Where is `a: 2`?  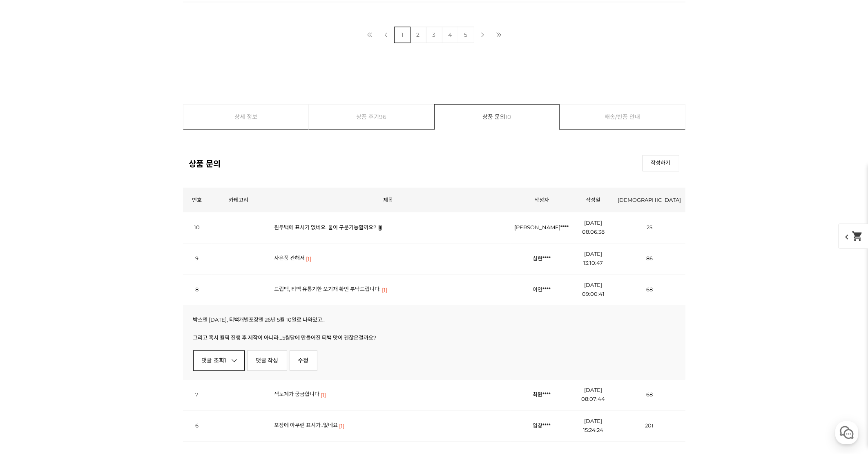 a: 2 is located at coordinates (418, 34).